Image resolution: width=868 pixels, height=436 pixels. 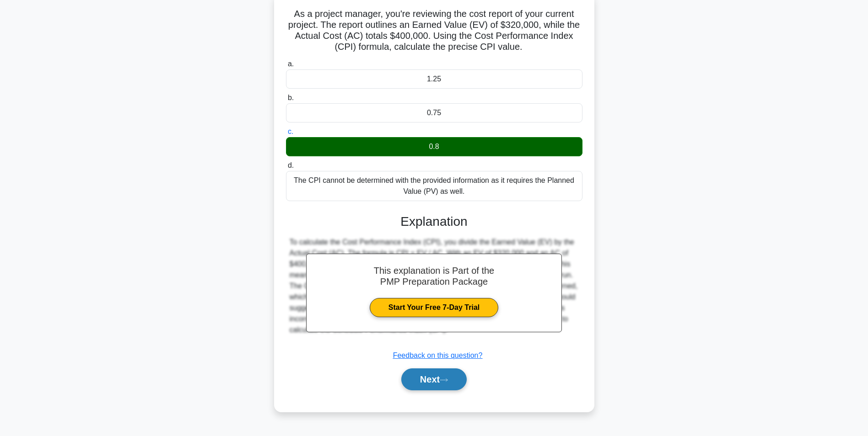 I want to click on span: c., so click(x=290, y=132).